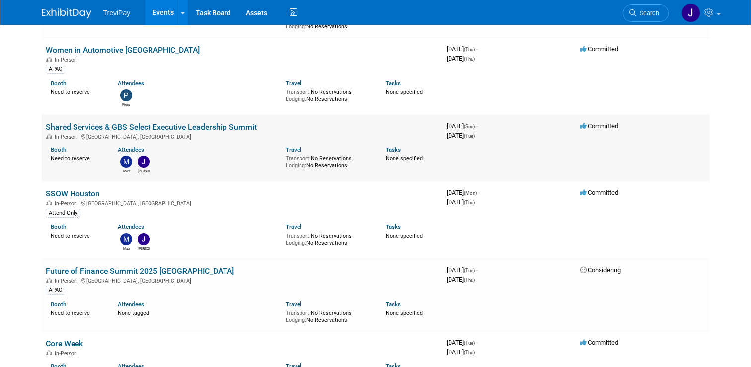  I want to click on span: Search, so click(648, 13).